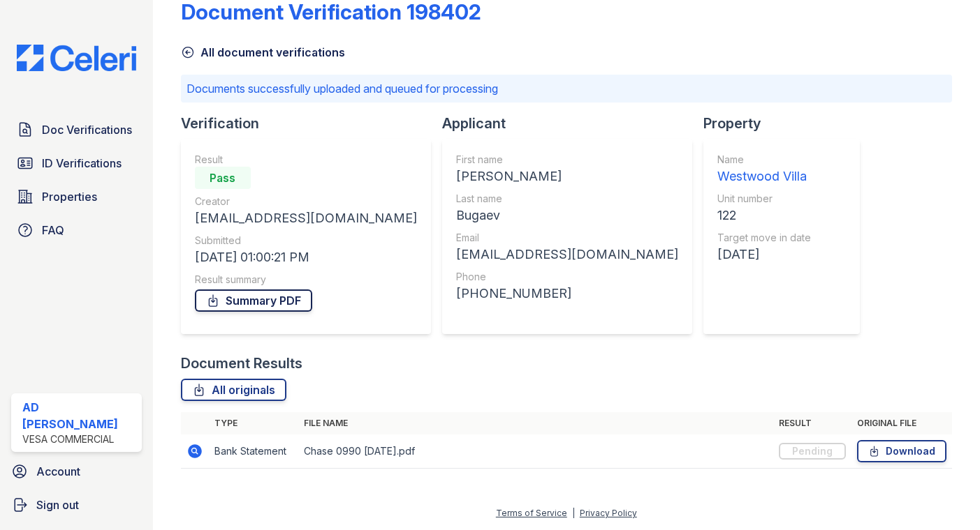  Describe the element at coordinates (253, 301) in the screenshot. I see `a: Summary PDF` at that location.